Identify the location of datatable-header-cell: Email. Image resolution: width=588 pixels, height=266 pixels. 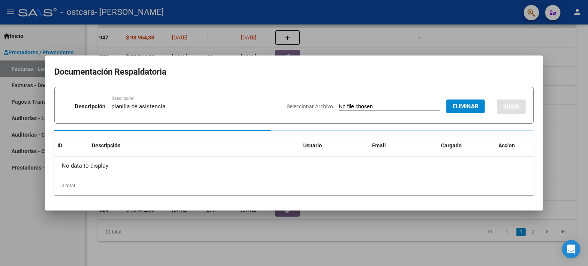
(404, 146).